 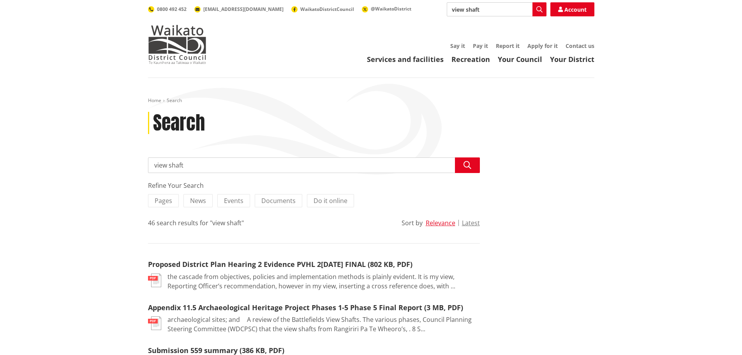 I want to click on a: 0800 492 452, so click(x=167, y=9).